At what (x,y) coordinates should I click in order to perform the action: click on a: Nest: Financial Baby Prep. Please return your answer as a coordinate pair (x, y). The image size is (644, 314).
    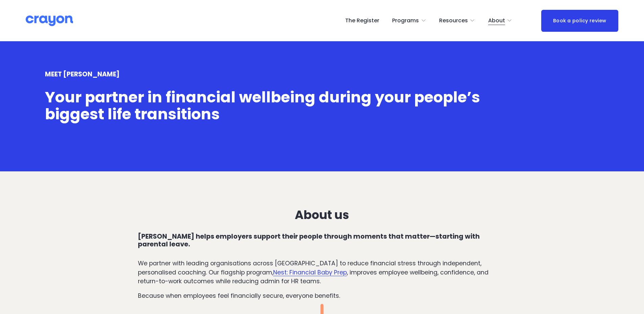
    Looking at the image, I should click on (310, 272).